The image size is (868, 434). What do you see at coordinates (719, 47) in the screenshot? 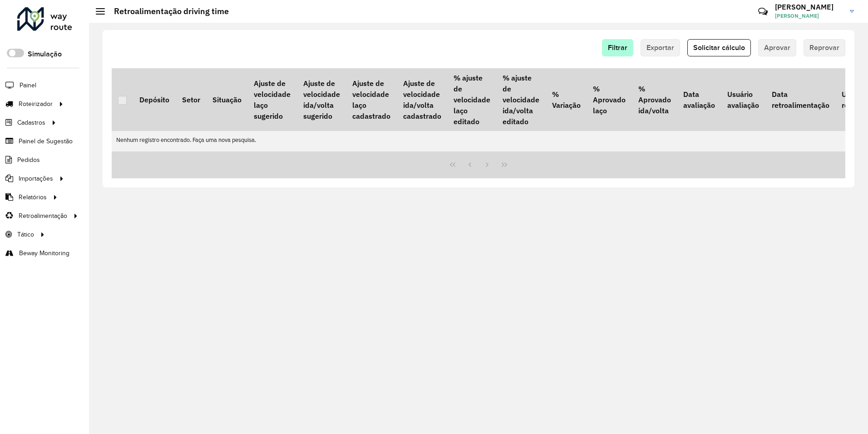
I see `button: Solicitar cálculo` at bounding box center [719, 47].